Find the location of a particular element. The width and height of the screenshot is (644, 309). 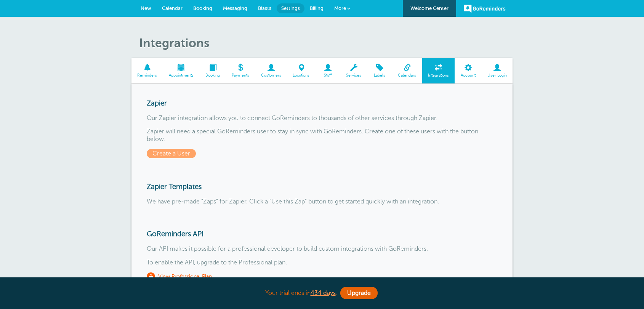

b: 434 days is located at coordinates (323, 293).